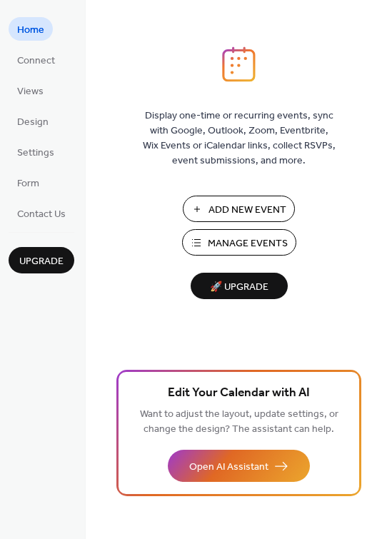  I want to click on button: Upgrade, so click(41, 260).